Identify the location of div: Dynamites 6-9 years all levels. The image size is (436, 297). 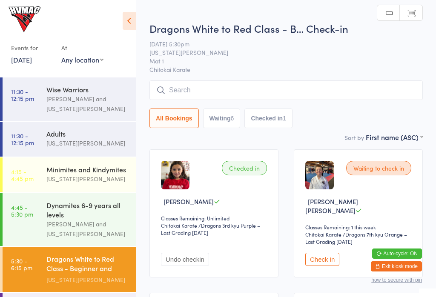
(87, 210).